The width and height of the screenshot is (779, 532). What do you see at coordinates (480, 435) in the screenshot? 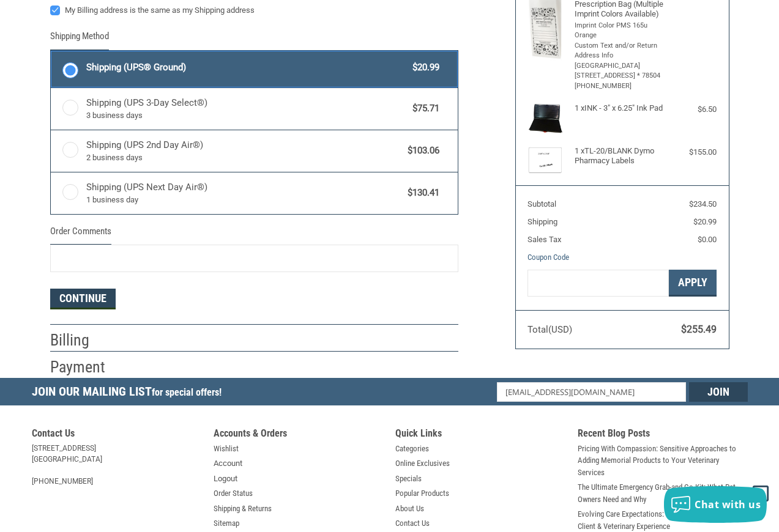
I see `h5: Quick Links` at bounding box center [480, 435].